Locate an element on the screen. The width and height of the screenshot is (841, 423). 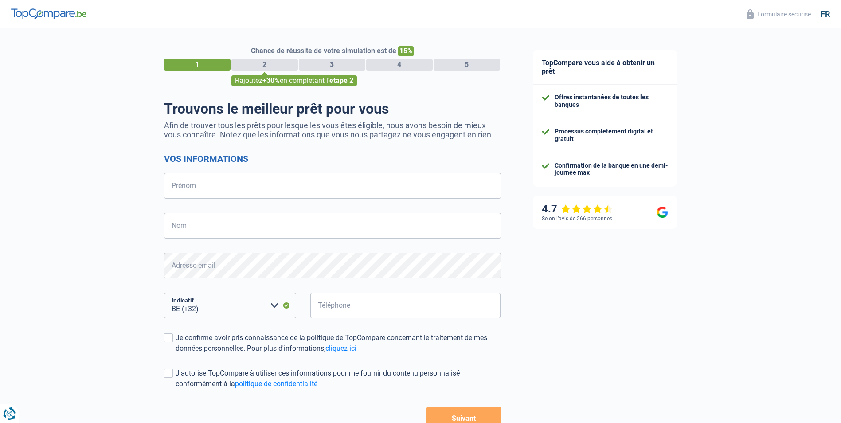
div: fr is located at coordinates (825, 14).